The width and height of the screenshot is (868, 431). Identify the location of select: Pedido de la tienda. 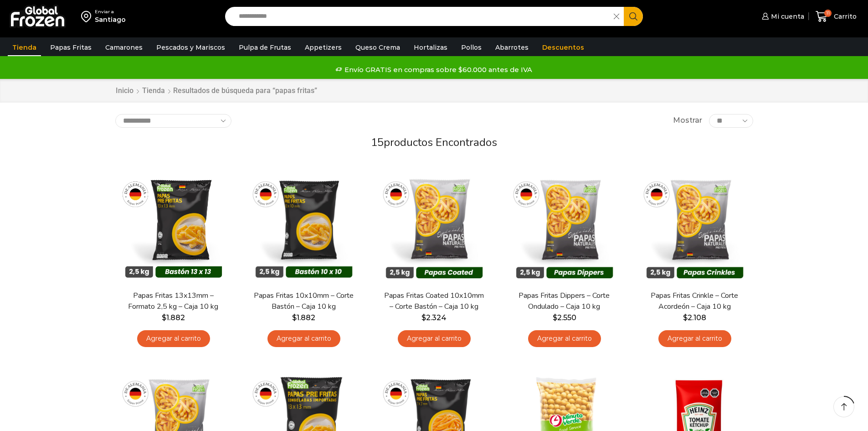
(173, 121).